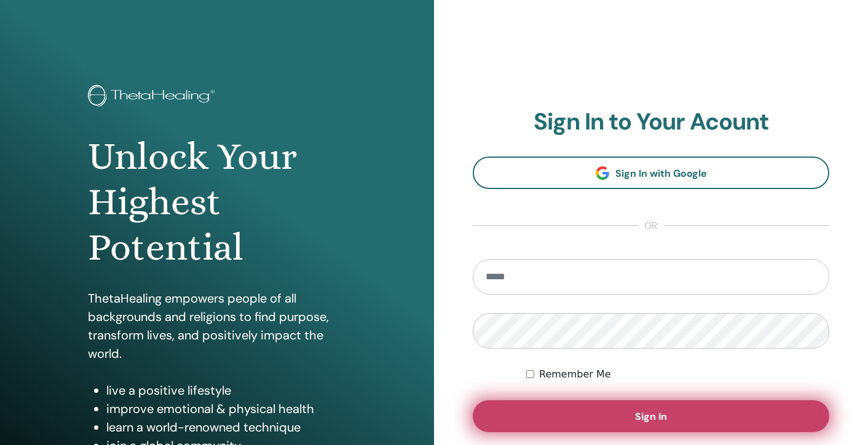  Describe the element at coordinates (227, 409) in the screenshot. I see `li: improve emotional & physical health` at that location.